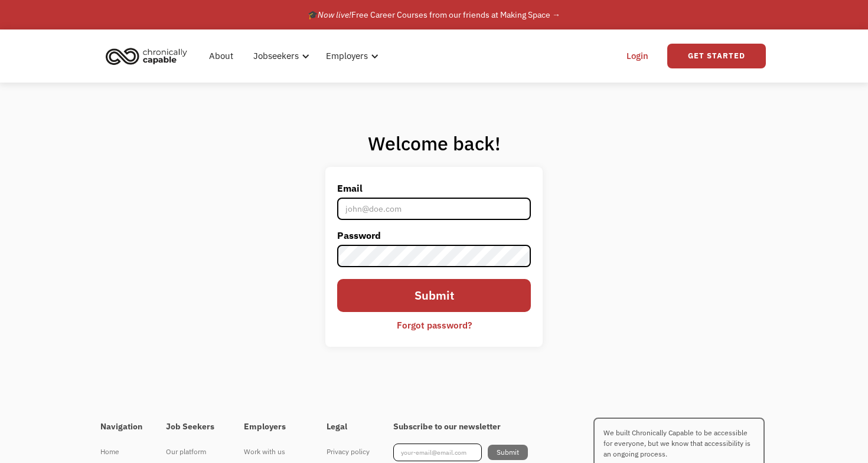 This screenshot has width=868, height=463. What do you see at coordinates (348, 452) in the screenshot?
I see `a: Privacy policy` at bounding box center [348, 452].